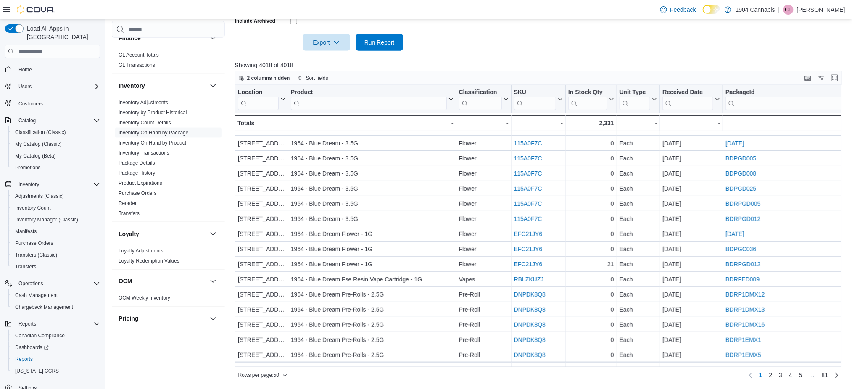 The width and height of the screenshot is (852, 389). Describe the element at coordinates (141, 251) in the screenshot. I see `a: Loyalty Adjustments` at that location.